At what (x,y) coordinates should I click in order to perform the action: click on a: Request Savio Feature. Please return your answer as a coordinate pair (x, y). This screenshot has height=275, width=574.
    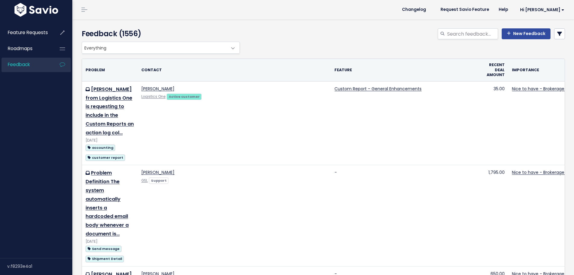
    Looking at the image, I should click on (465, 10).